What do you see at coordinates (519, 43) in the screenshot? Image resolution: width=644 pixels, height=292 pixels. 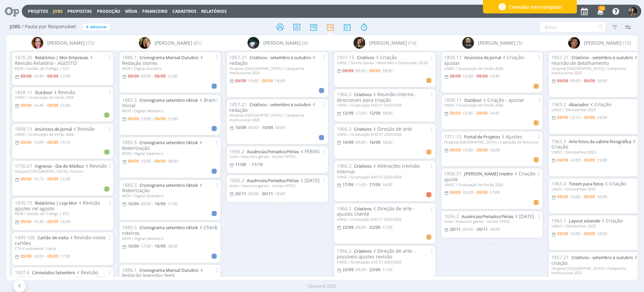 I see `span: (5)` at bounding box center [519, 43].